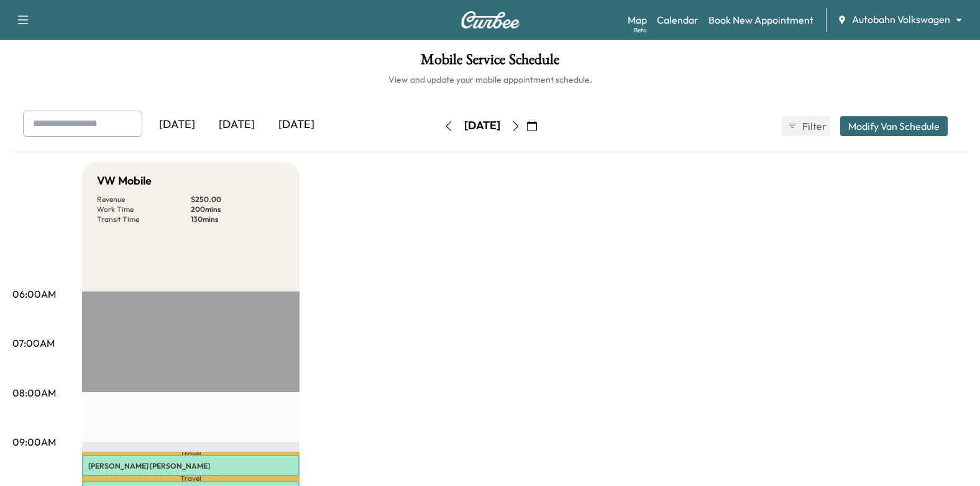 The image size is (980, 486). Describe the element at coordinates (637, 20) in the screenshot. I see `a: MapBeta` at that location.